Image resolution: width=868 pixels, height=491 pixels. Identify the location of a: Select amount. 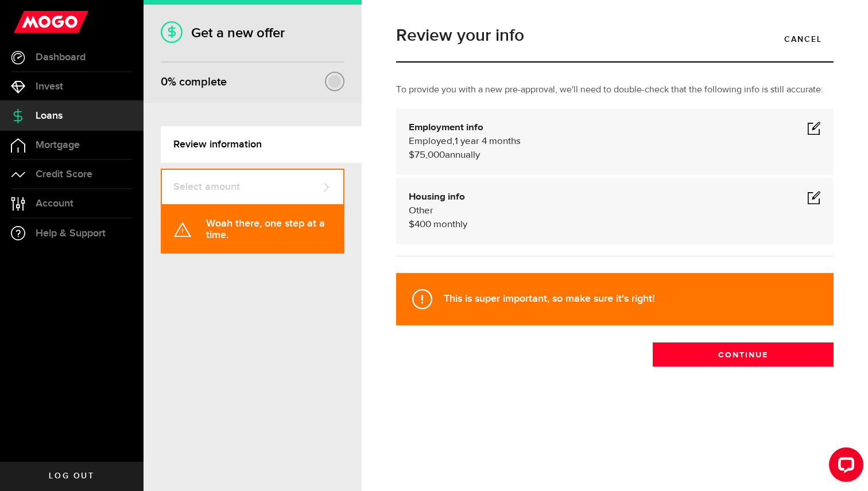
(253, 187).